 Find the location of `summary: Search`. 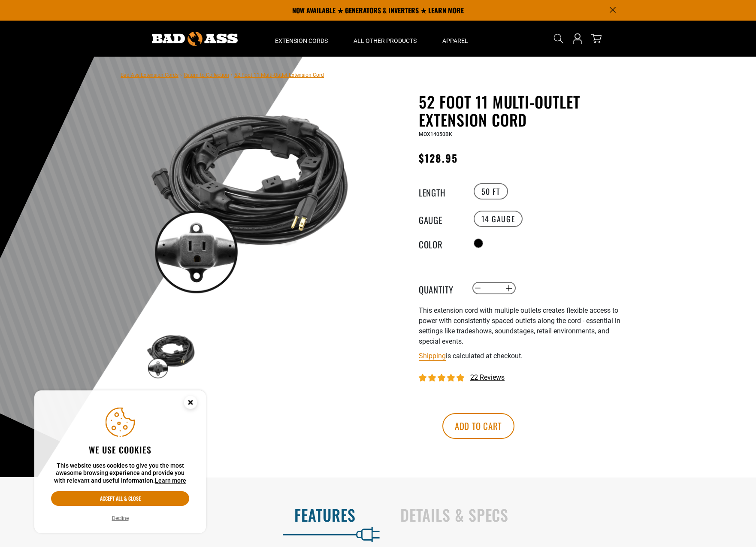

summary: Search is located at coordinates (559, 38).